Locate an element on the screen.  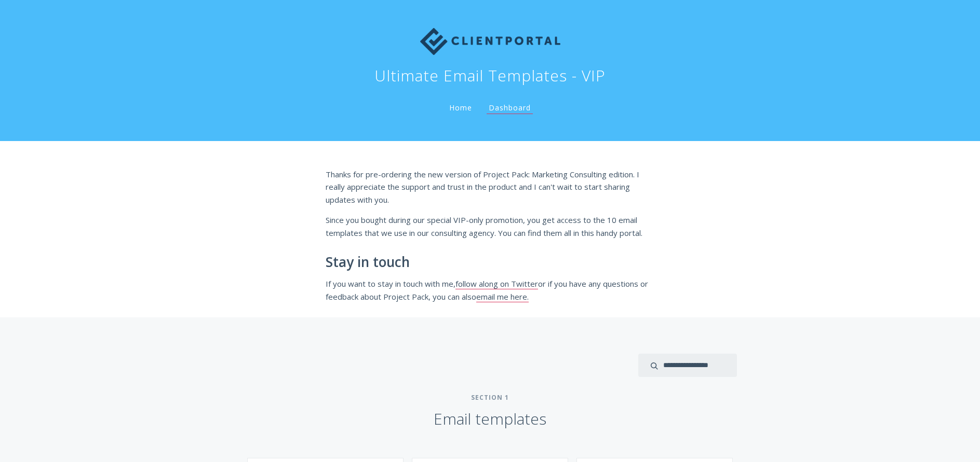
p: If you want to stay in touch with me, or if you have any questions or feedback about Project Pack... is located at coordinates (490, 290).